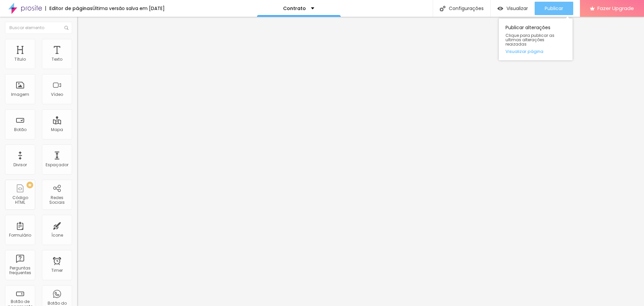  I want to click on div: Formulário, so click(20, 235).